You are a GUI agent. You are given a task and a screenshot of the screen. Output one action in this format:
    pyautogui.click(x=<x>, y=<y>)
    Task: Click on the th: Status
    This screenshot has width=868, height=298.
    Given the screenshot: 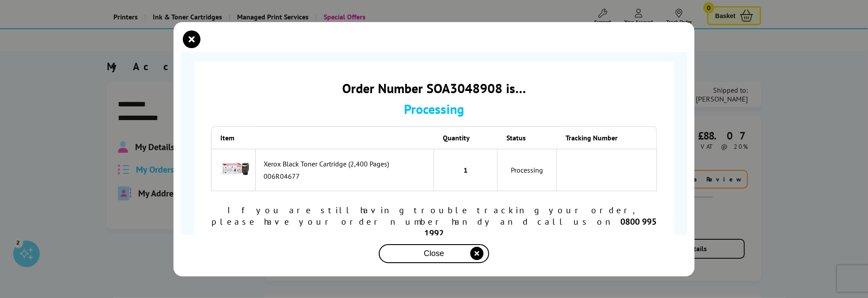 What is the action you would take?
    pyautogui.click(x=527, y=137)
    